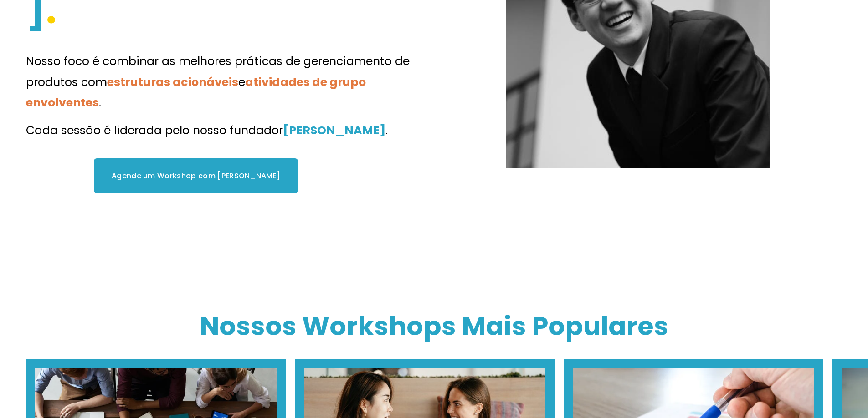 This screenshot has width=868, height=418. What do you see at coordinates (219, 72) in the screenshot?
I see `font: Nosso foco é combinar as melhores práticas de gerenciamento de produtos com` at bounding box center [219, 72].